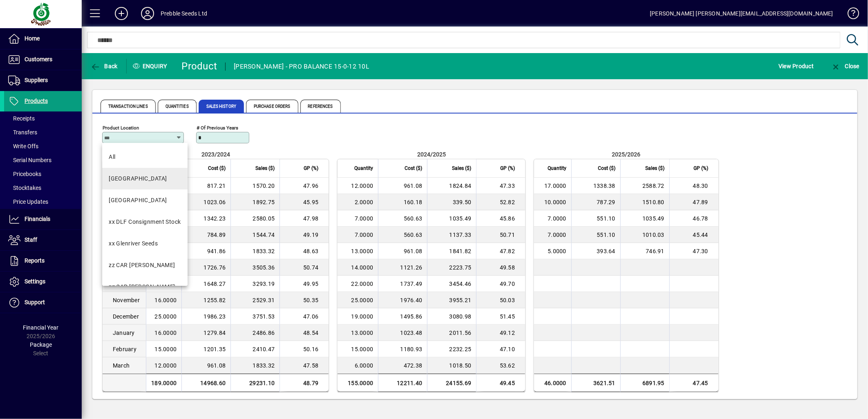 The image size is (868, 419). I want to click on span: 3293.19, so click(264, 284).